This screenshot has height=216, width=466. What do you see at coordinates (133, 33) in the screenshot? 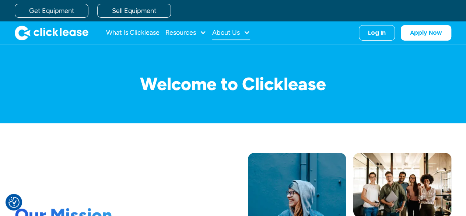
I see `a: What Is Clicklease` at bounding box center [133, 33].